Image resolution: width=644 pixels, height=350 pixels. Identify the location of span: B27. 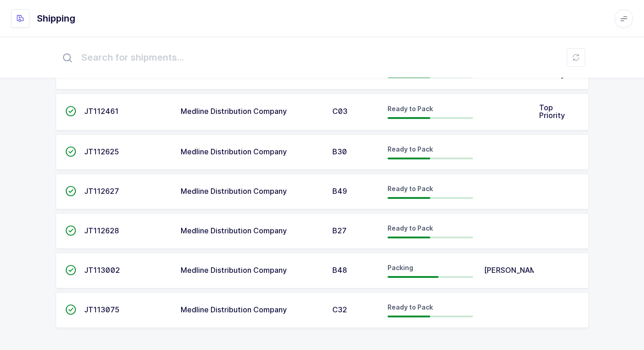
(339, 231).